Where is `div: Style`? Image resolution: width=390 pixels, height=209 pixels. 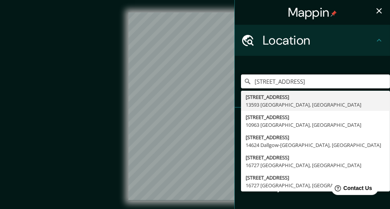 div: Style is located at coordinates (313, 155).